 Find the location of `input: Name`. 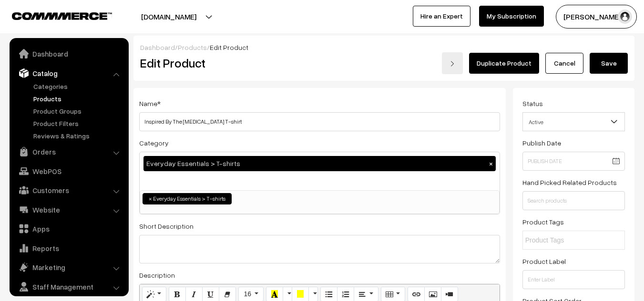

input: Name is located at coordinates (319, 122).